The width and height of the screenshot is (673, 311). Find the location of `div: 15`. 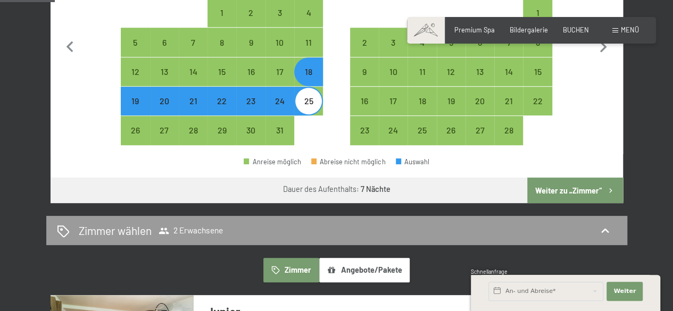

div: 15 is located at coordinates (537, 81).